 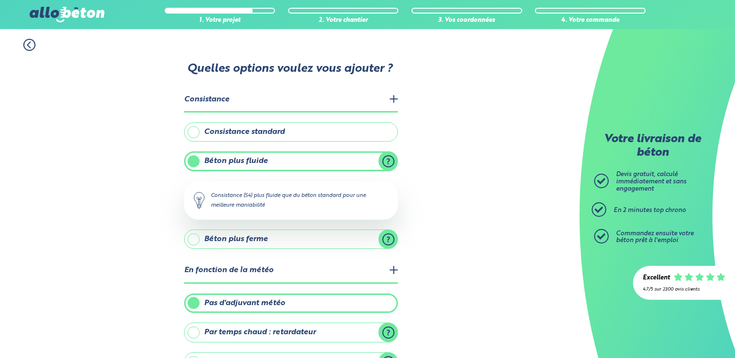 What do you see at coordinates (291, 100) in the screenshot?
I see `legend: Consistance` at bounding box center [291, 100].